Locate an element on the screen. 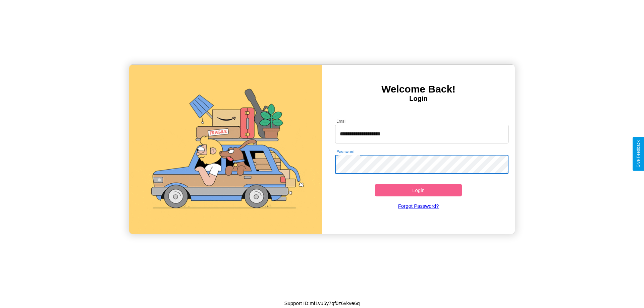  h3: Welcome Back! is located at coordinates (418, 89).